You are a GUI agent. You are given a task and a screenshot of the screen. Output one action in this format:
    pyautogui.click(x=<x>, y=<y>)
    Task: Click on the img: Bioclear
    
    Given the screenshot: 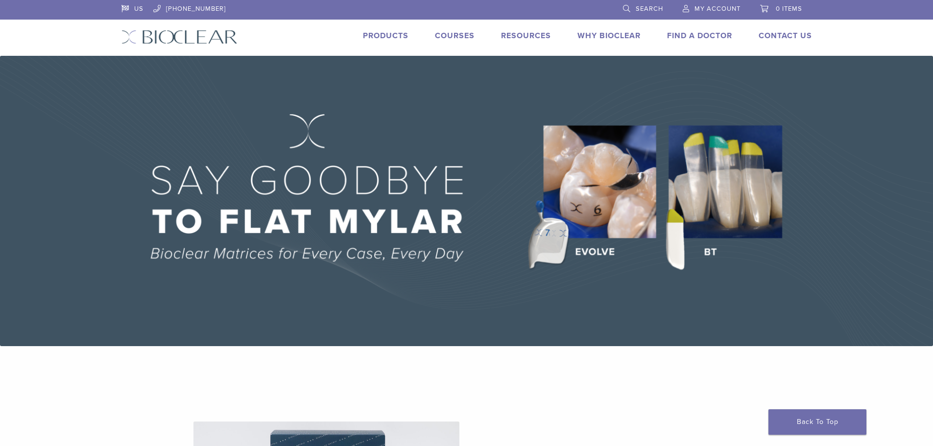 What is the action you would take?
    pyautogui.click(x=179, y=37)
    